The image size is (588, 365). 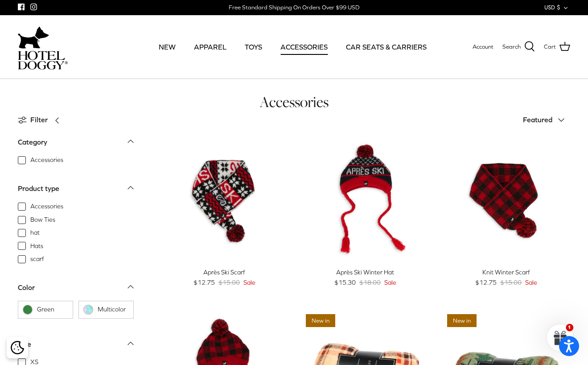 What do you see at coordinates (365, 277) in the screenshot?
I see `a: Après Ski Winter Hat $15.30 $18.00 Sale` at bounding box center [365, 277].